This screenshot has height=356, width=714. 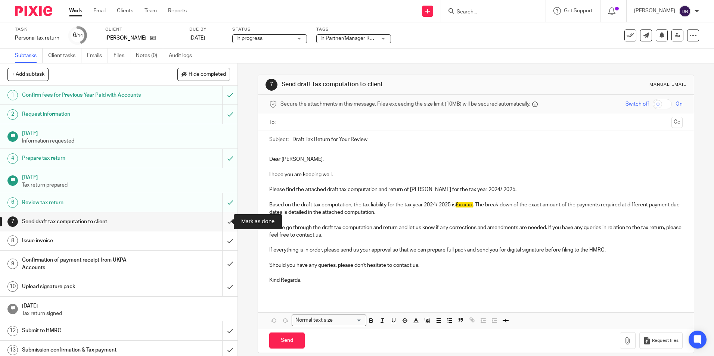 What do you see at coordinates (476, 265) in the screenshot?
I see `p: Should you have any queries, please don't hesitate to contact us.` at bounding box center [476, 265].